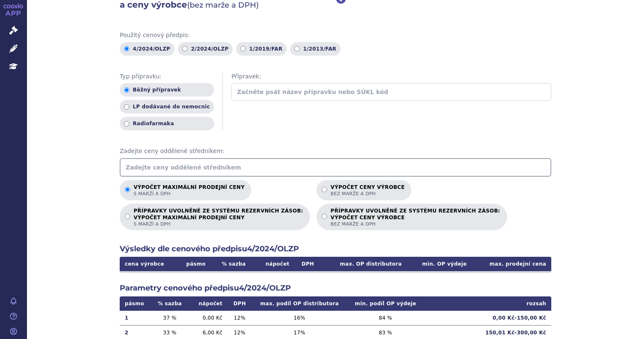 The width and height of the screenshot is (644, 339). Describe the element at coordinates (240, 318) in the screenshot. I see `td: 12 %` at that location.